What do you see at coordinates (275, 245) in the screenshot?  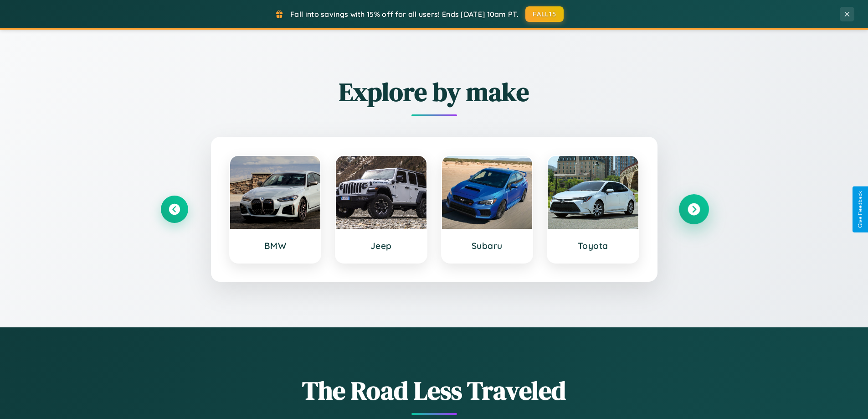 I see `h3: BMW` at bounding box center [275, 245].